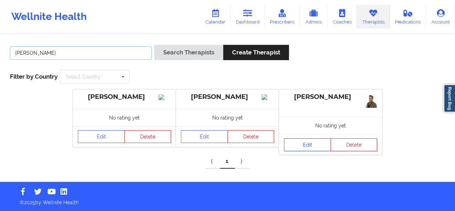 Image resolution: width=455 pixels, height=211 pixels. What do you see at coordinates (213, 161) in the screenshot?
I see `a: Previous item` at bounding box center [213, 161].